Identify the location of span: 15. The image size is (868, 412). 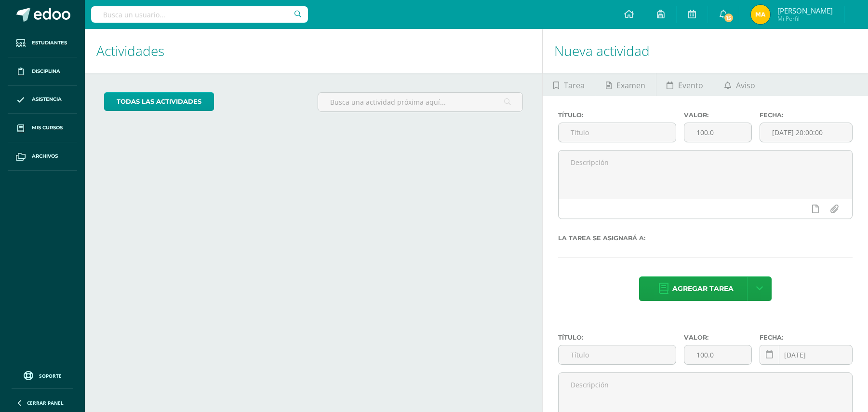
(729, 18).